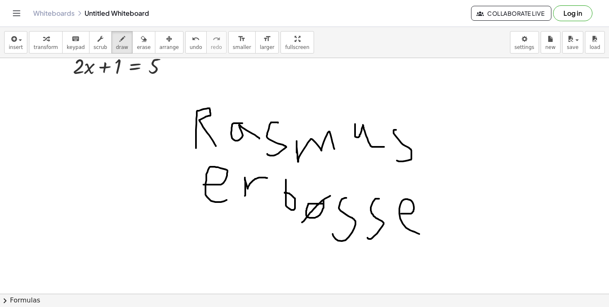  I want to click on button: format_sizesmaller, so click(242, 42).